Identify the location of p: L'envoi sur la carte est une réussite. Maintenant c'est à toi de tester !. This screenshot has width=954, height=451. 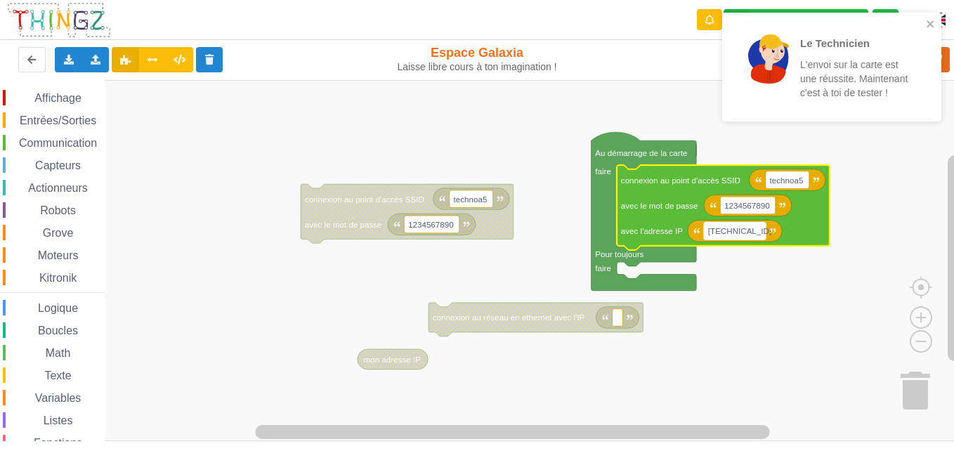
(855, 79).